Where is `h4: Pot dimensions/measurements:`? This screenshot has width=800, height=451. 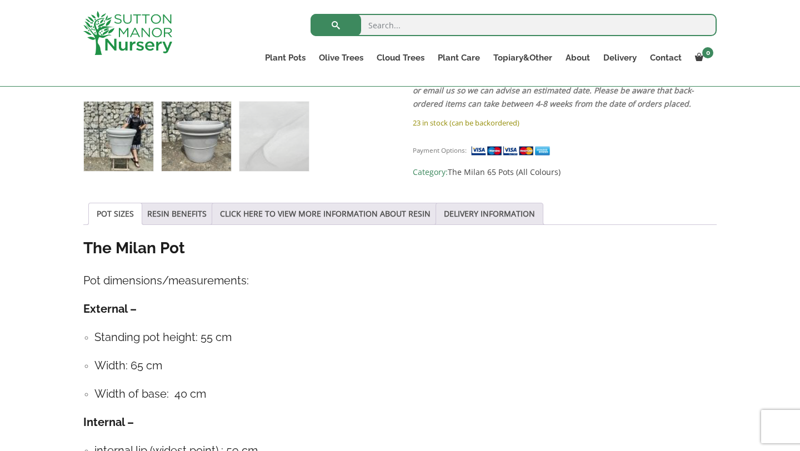 h4: Pot dimensions/measurements: is located at coordinates (400, 280).